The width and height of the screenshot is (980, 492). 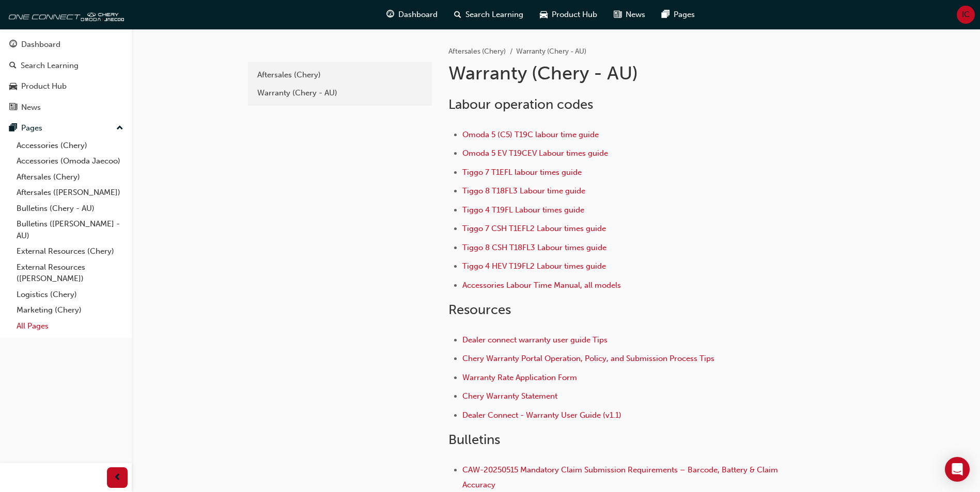 I want to click on a: search-iconSearch Learning, so click(x=488, y=15).